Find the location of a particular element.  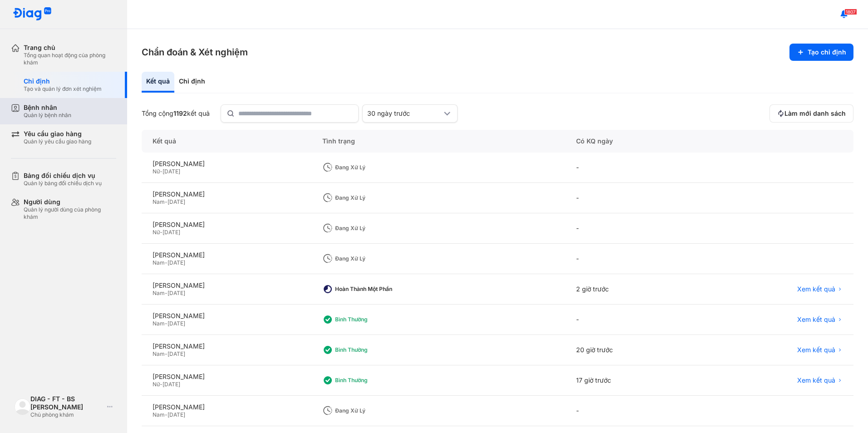

div: Có KQ ngày is located at coordinates (633, 141).